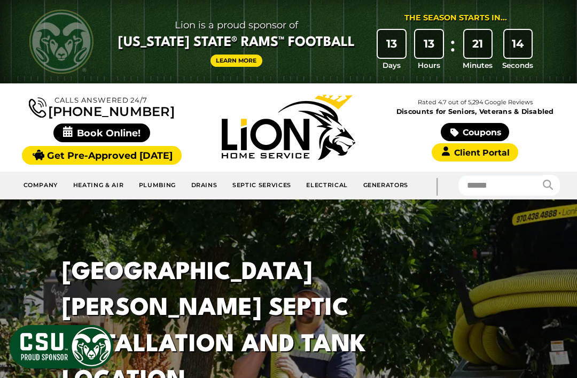 This screenshot has width=577, height=378. I want to click on span: Hours, so click(429, 65).